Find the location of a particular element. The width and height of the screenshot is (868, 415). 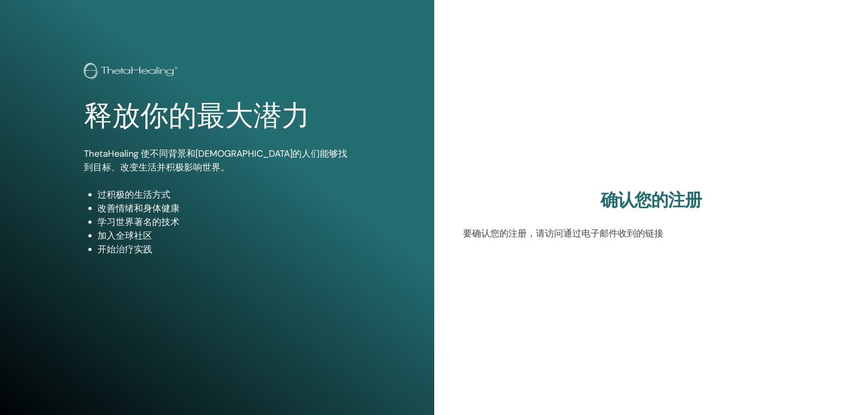

li: 加入全球社区 is located at coordinates (223, 235).